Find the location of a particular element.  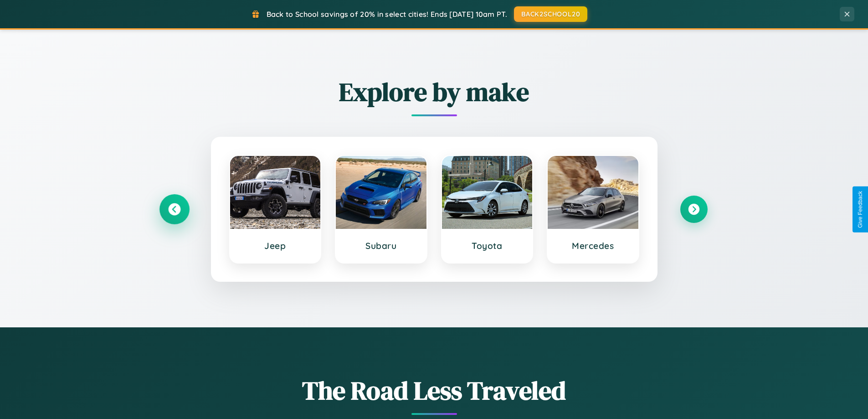

h3: Jeep is located at coordinates (275, 246).